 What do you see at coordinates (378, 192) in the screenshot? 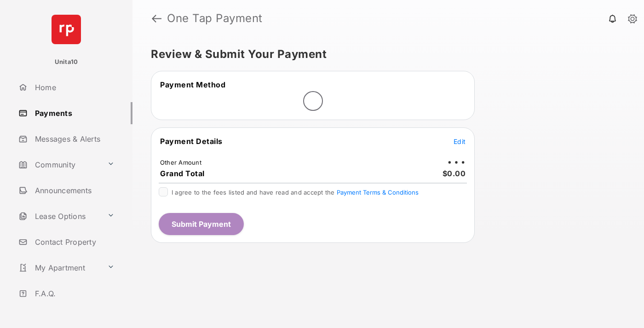
I see `button: I agree to the fees listed and have read and accept the` at bounding box center [378, 192].